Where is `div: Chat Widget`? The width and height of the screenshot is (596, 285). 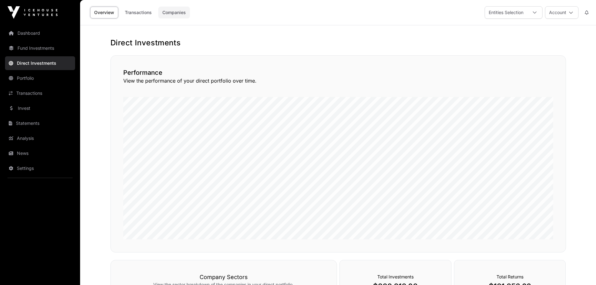 div: Chat Widget is located at coordinates (580, 270).